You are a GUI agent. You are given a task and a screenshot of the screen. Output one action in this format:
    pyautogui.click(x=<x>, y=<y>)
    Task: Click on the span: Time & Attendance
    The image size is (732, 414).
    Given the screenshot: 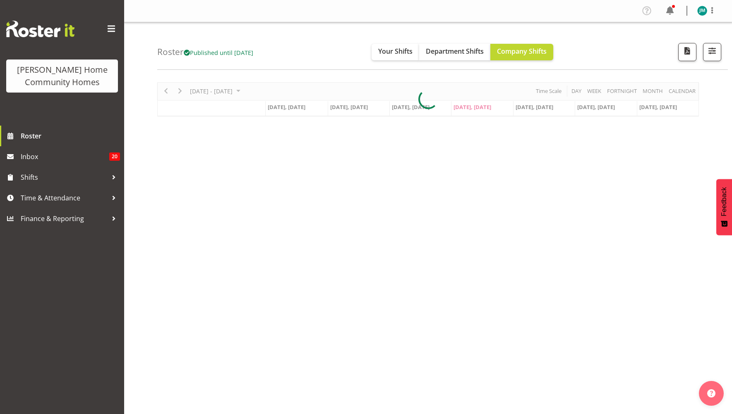 What is the action you would take?
    pyautogui.click(x=64, y=198)
    